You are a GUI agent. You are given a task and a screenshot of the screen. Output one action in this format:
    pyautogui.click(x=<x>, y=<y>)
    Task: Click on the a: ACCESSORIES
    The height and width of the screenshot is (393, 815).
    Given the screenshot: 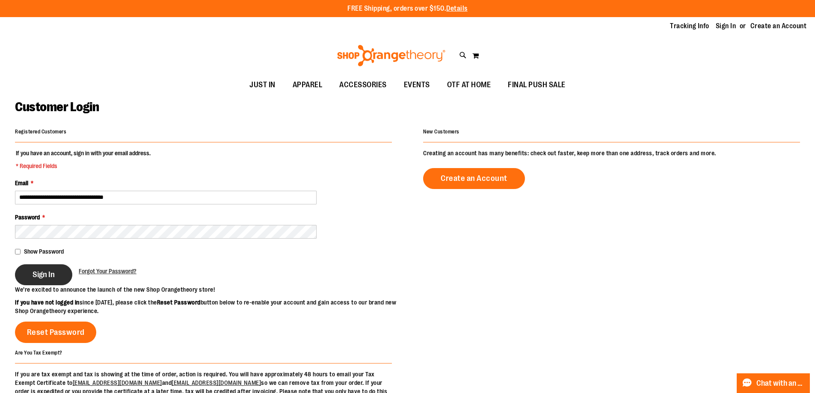 What is the action you would take?
    pyautogui.click(x=363, y=85)
    